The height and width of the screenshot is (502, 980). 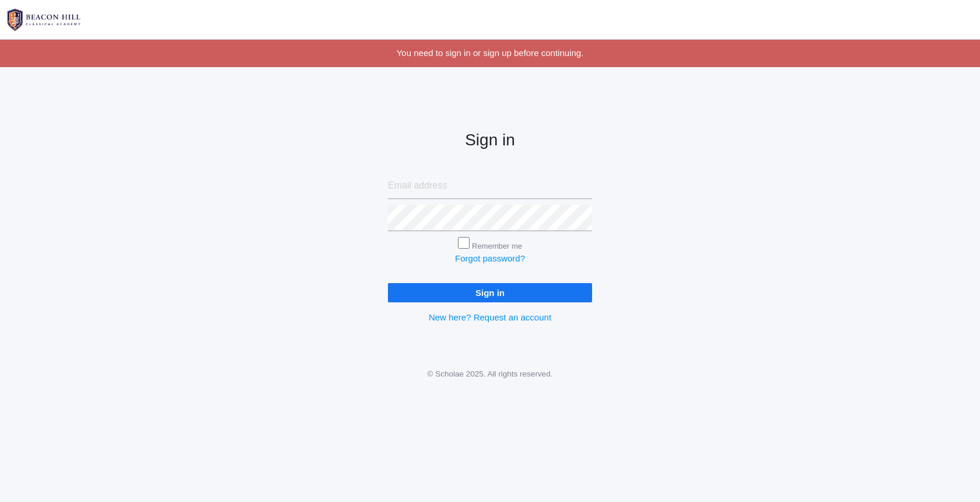 I want to click on input: Sign in, so click(x=490, y=293).